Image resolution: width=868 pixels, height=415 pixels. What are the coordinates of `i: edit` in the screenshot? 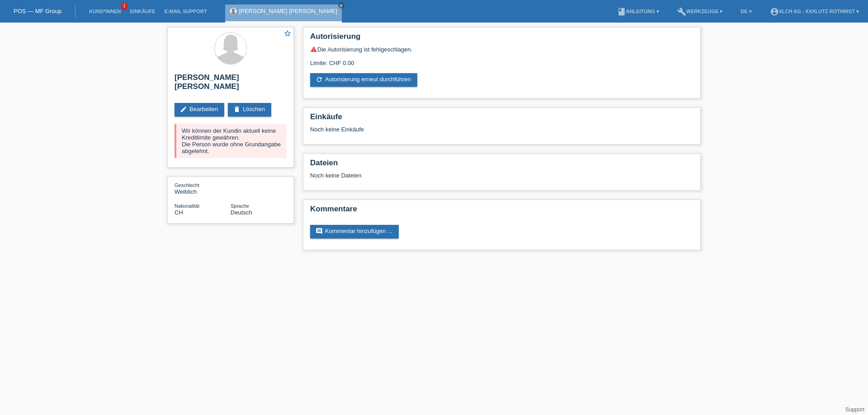 It's located at (184, 109).